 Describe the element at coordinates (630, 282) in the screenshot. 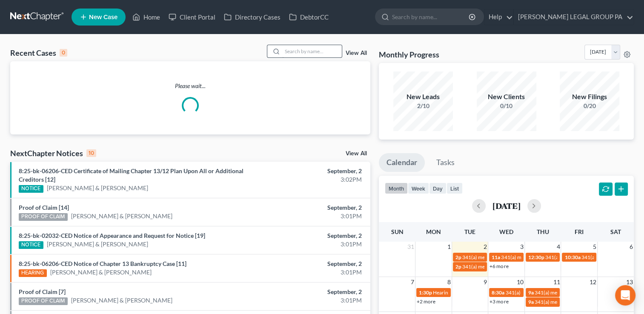

I see `span: 13` at that location.